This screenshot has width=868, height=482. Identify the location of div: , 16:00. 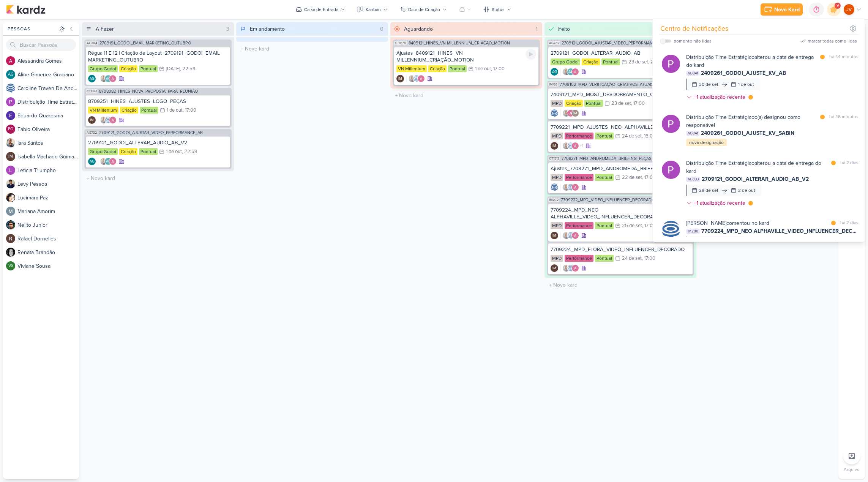
(649, 136).